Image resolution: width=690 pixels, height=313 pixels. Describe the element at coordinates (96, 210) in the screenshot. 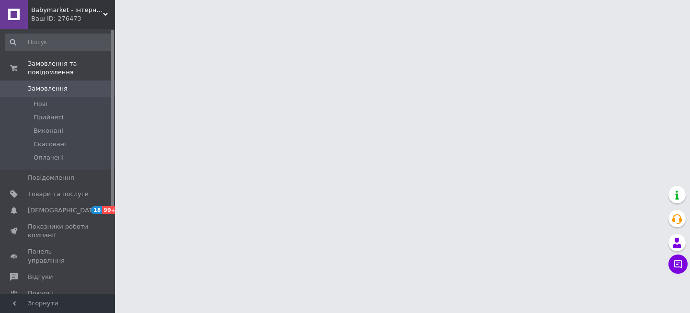

I see `span: 18` at that location.